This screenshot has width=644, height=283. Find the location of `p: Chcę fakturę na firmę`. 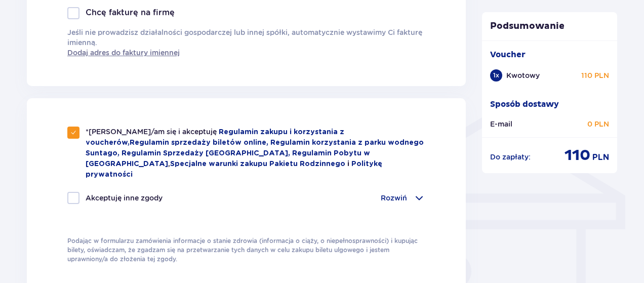

p: Chcę fakturę na firmę is located at coordinates (130, 13).